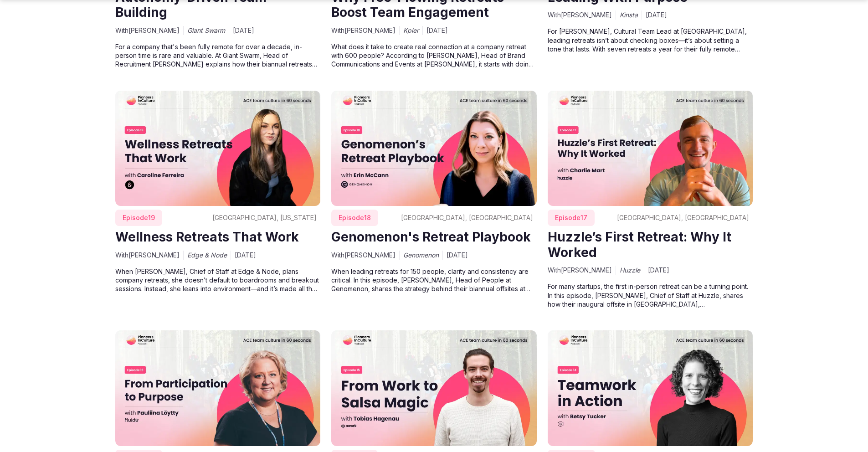  I want to click on a: Genomenon's Retreat Playbook, so click(431, 237).